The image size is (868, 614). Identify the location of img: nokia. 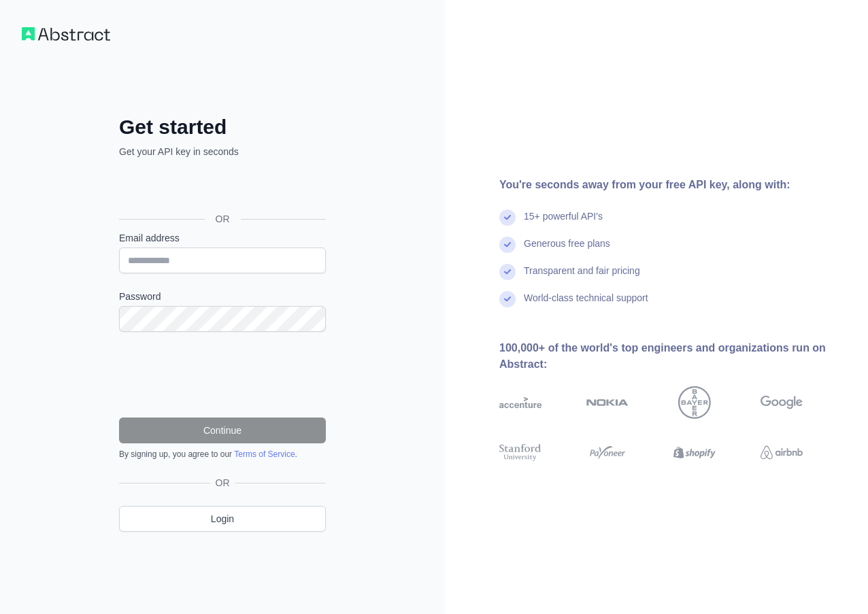
(608, 403).